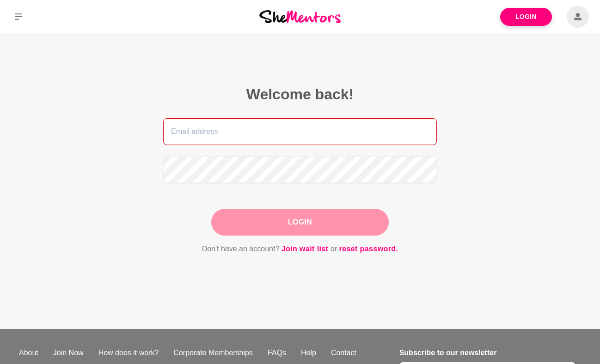 Image resolution: width=600 pixels, height=364 pixels. What do you see at coordinates (526, 17) in the screenshot?
I see `a: Login` at bounding box center [526, 17].